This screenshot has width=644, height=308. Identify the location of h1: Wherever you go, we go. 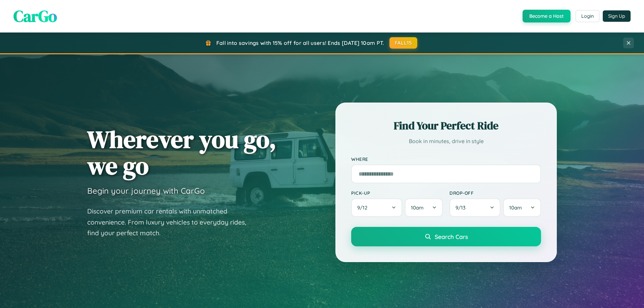
(182, 152).